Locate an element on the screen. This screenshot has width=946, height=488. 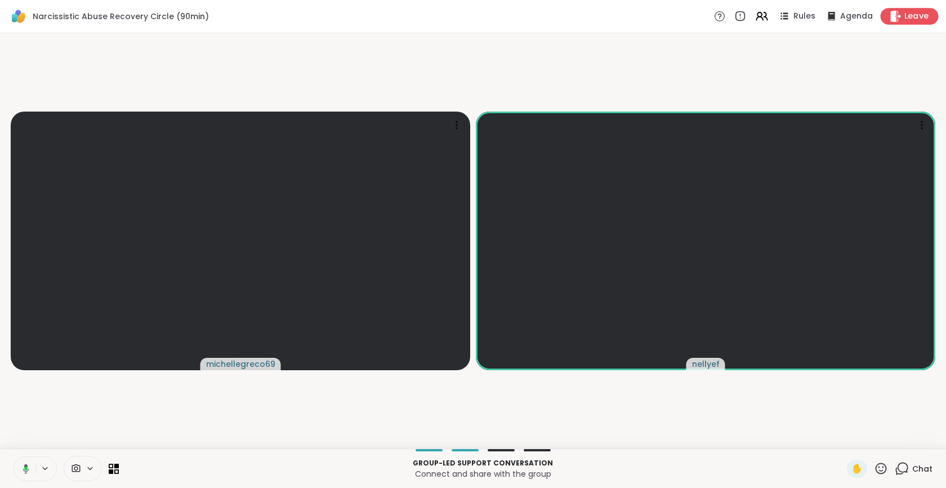
img: ShareWell Logomark is located at coordinates (19, 16).